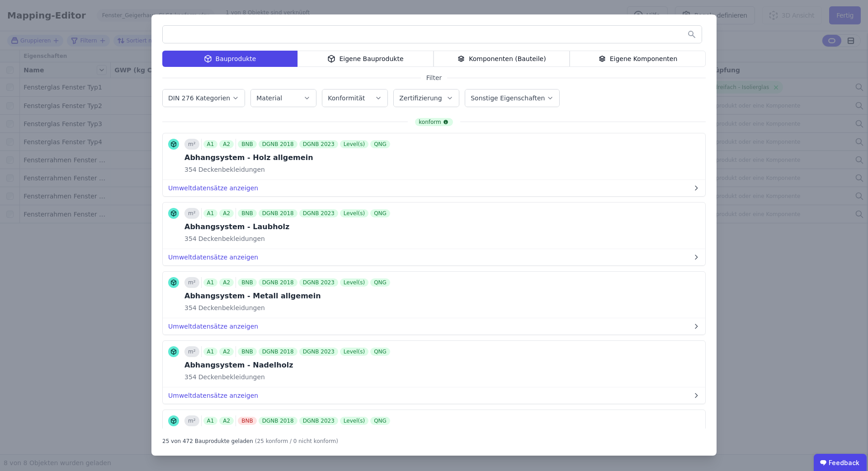 The width and height of the screenshot is (868, 471). What do you see at coordinates (512, 98) in the screenshot?
I see `button: Sonstige Eigenschaften` at bounding box center [512, 98].